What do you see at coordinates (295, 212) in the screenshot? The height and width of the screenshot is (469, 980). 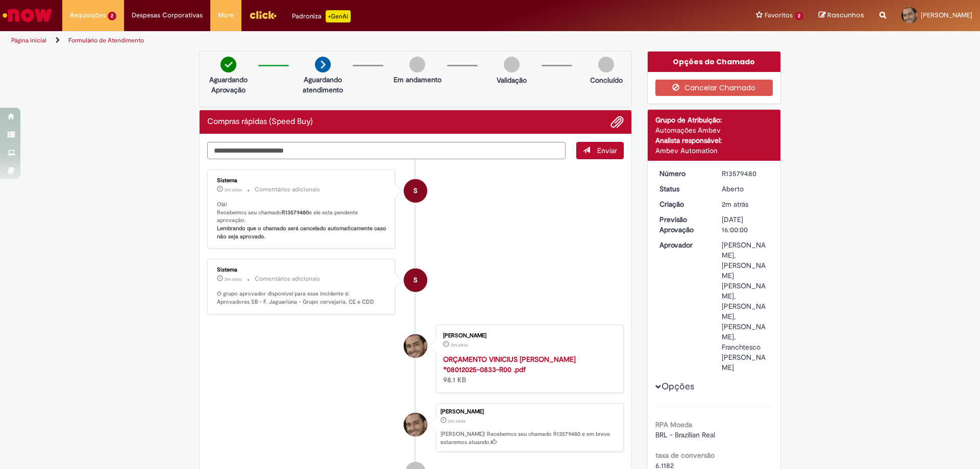 I see `b: R13579480` at bounding box center [295, 212].